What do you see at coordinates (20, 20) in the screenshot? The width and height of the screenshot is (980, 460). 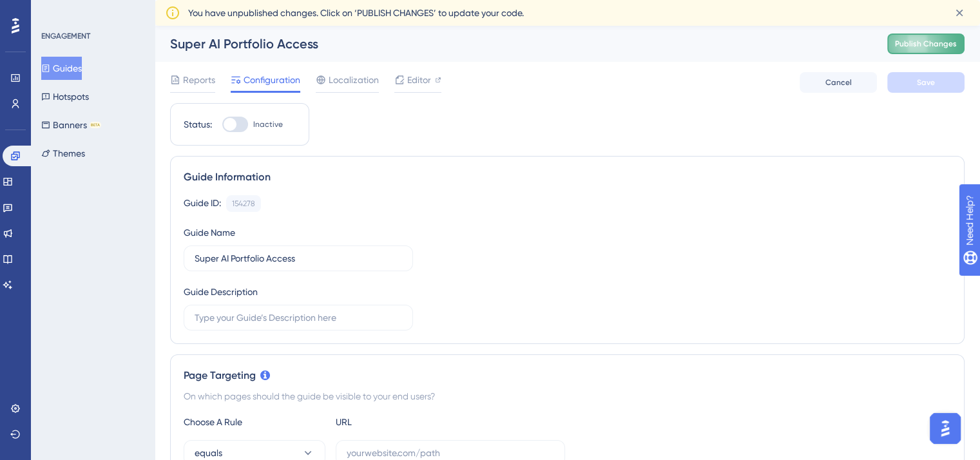 I see `img: launcher-image-alternative-text` at bounding box center [20, 20].